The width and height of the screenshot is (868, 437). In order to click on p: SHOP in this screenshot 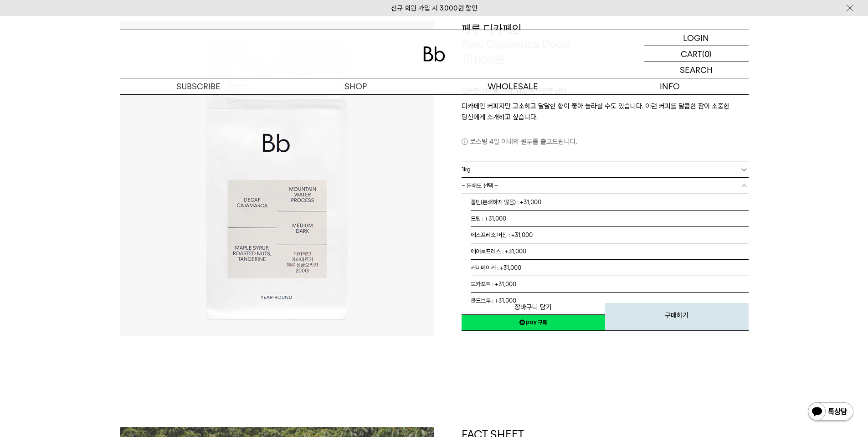, I will do `click(356, 86)`.